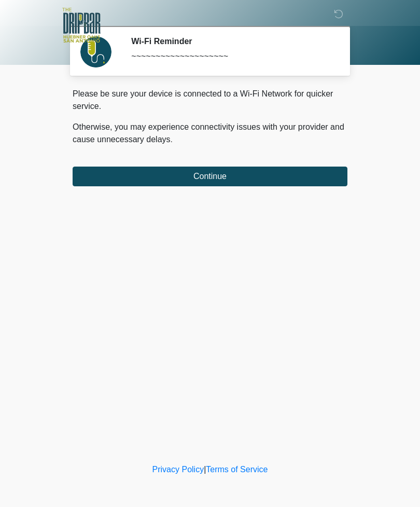  Describe the element at coordinates (210, 133) in the screenshot. I see `p: Otherwise, you may experience connectivity issues with your provider and cause unnecessary delays` at that location.